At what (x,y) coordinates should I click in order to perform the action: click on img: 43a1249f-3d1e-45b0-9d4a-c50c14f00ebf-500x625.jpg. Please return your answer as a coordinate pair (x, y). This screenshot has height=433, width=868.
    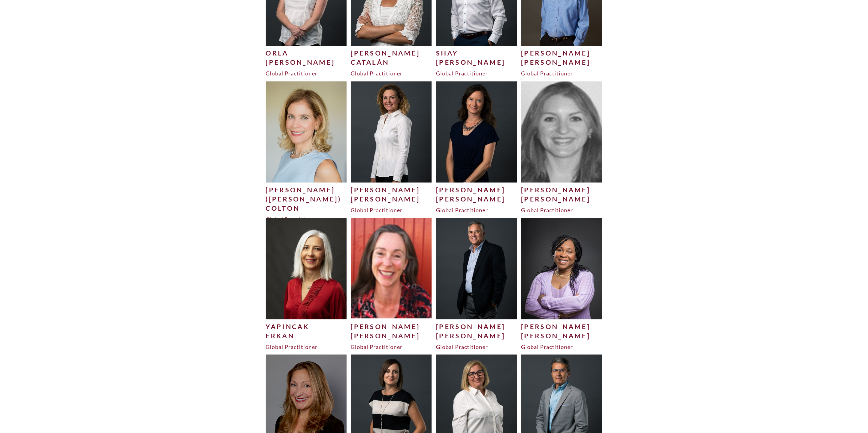
    Looking at the image, I should click on (306, 268).